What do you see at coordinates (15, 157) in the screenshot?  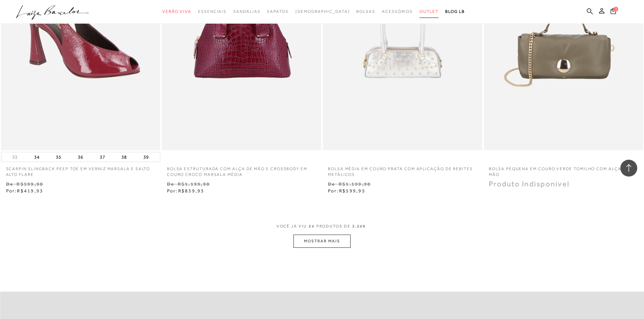 I see `button: 33` at bounding box center [15, 157].